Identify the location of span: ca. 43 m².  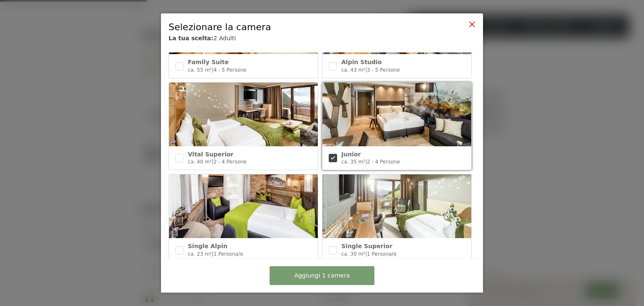
(353, 70).